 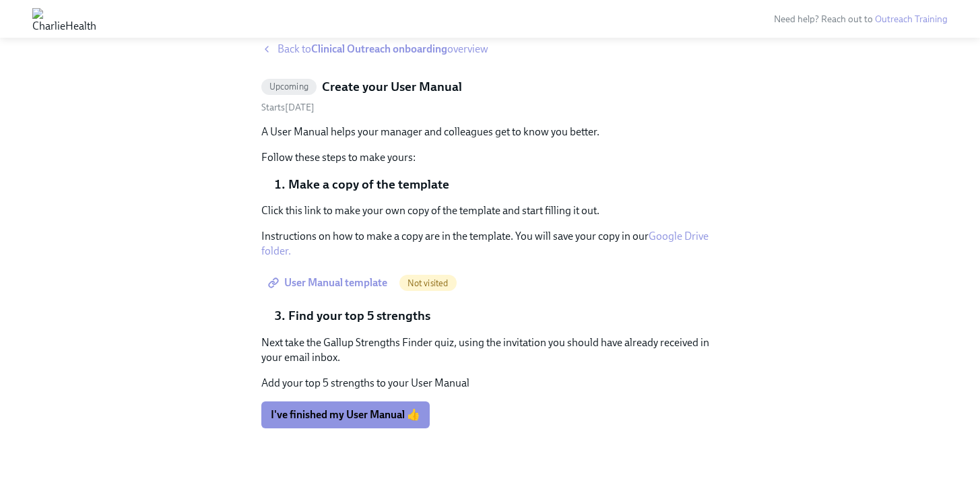 I want to click on a: User Manual template, so click(x=329, y=283).